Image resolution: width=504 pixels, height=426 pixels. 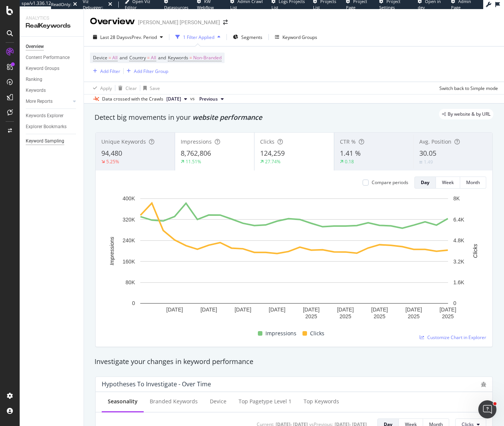 I want to click on span: Last 28 Days, so click(x=113, y=37).